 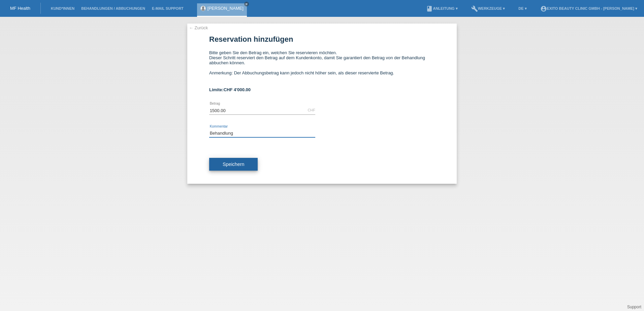 What do you see at coordinates (63, 9) in the screenshot?
I see `a: Kund*innen` at bounding box center [63, 9].